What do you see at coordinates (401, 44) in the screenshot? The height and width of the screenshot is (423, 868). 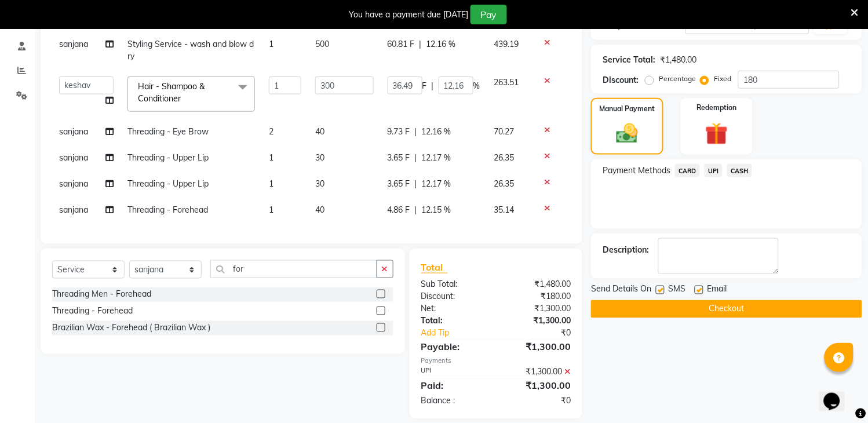 I see `span: 60.81 F` at bounding box center [401, 44].